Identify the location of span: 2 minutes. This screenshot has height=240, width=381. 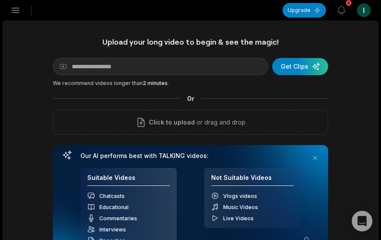
(155, 83).